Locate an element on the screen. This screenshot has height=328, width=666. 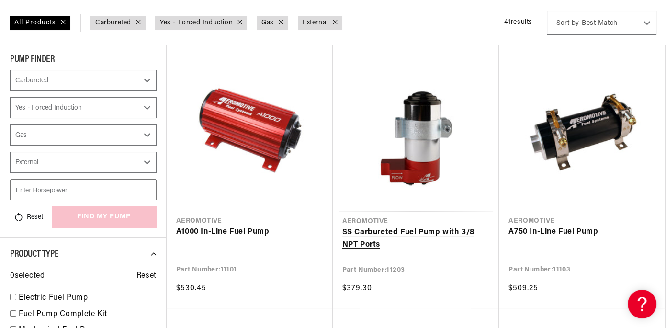
a: SS Carbureted Fuel Pump with 3/8 NPT Ports is located at coordinates (416, 238).